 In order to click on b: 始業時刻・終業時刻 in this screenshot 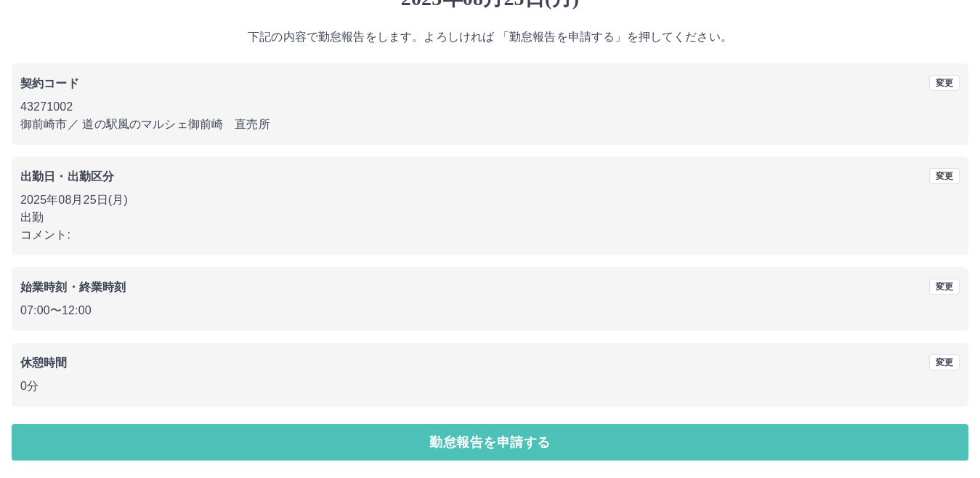, I will do `click(72, 286)`.